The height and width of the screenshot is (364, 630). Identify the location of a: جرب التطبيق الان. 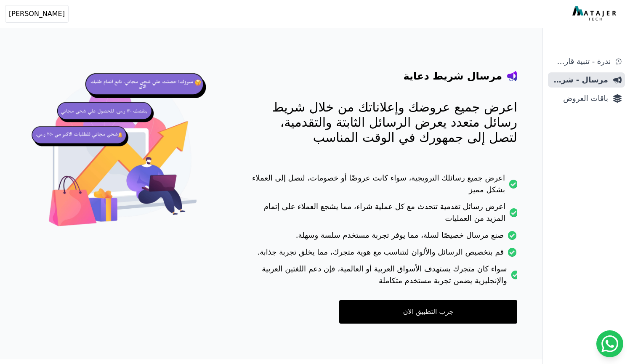
(428, 312).